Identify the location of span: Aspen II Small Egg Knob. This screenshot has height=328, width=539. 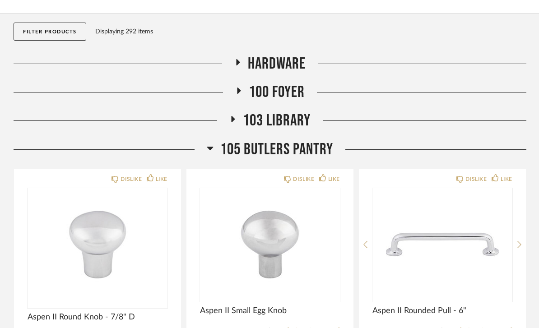
(270, 312).